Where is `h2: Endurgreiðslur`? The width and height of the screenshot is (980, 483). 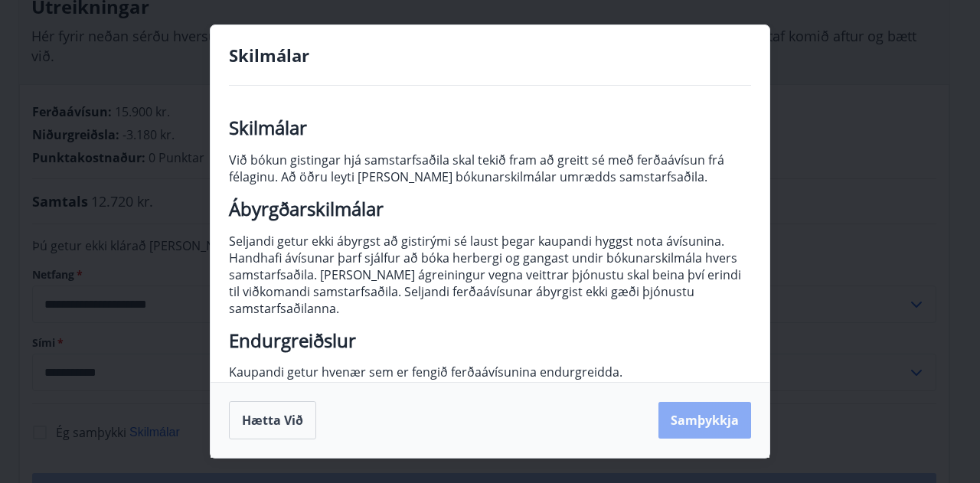
h2: Endurgreiðslur is located at coordinates (490, 340).